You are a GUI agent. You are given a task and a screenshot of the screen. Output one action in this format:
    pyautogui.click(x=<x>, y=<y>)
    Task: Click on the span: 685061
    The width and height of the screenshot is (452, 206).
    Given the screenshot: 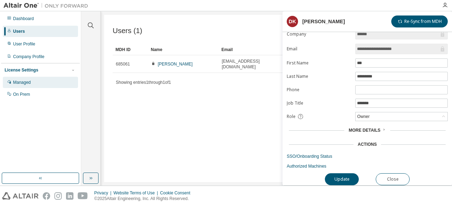 What is the action you would take?
    pyautogui.click(x=123, y=64)
    